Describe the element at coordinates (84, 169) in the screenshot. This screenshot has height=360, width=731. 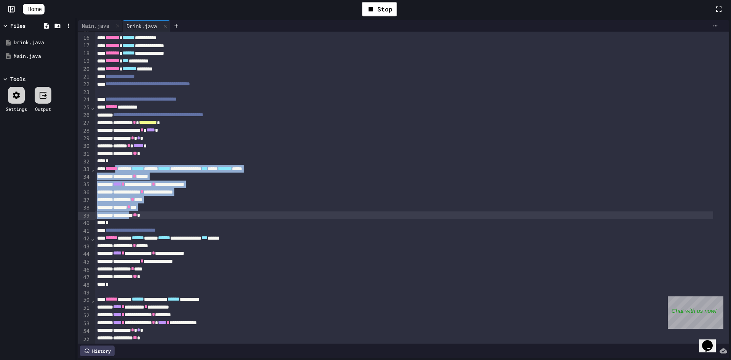
I see `div: 33` at that location.